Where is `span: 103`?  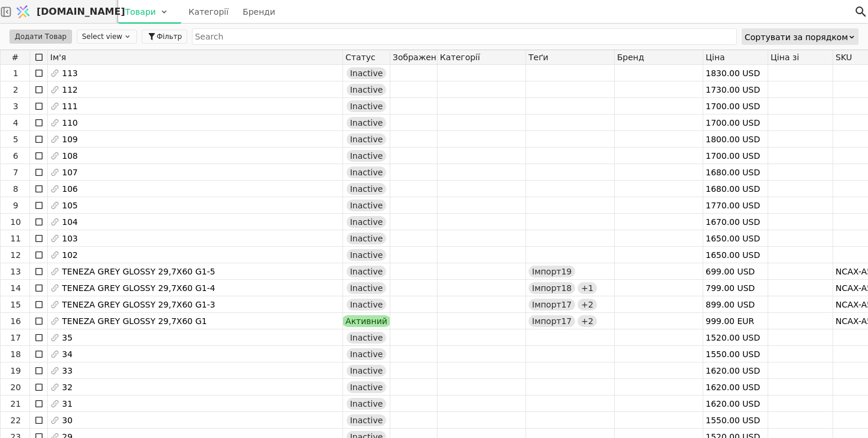
span: 103 is located at coordinates (70, 239).